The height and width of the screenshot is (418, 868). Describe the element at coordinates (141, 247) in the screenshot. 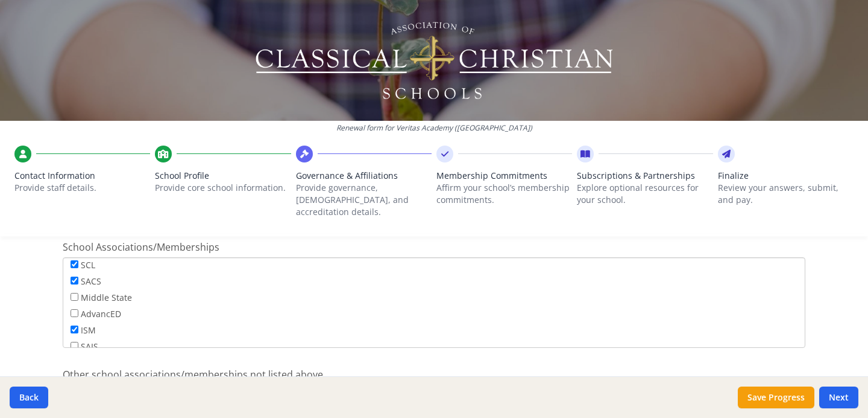

I see `span: School Associations/Memberships` at that location.